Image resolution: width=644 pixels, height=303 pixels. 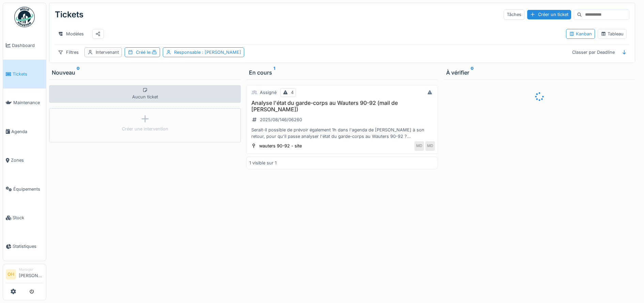 I want to click on div: 4, so click(x=292, y=92).